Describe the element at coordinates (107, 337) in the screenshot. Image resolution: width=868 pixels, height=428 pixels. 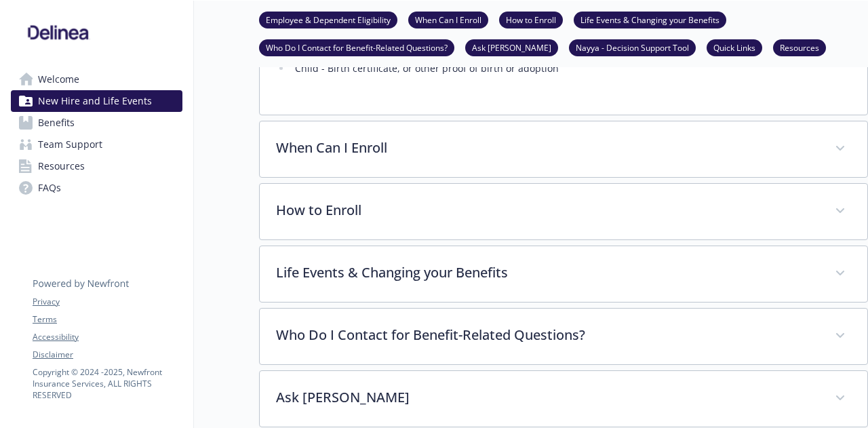
I see `a: Accessibility` at that location.